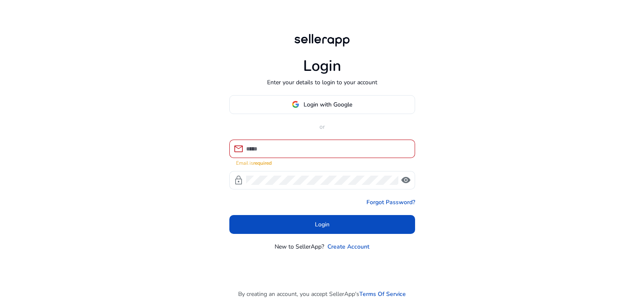  Describe the element at coordinates (296, 104) in the screenshot. I see `img: google-logo.svg` at that location.